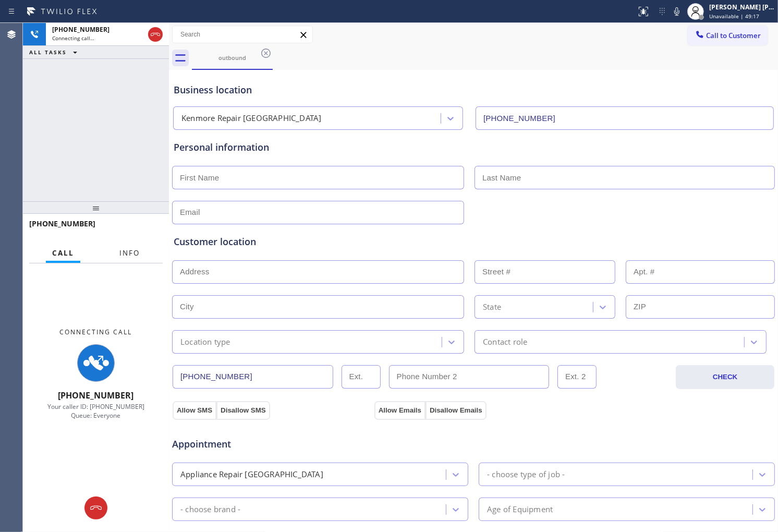 The width and height of the screenshot is (778, 532). Describe the element at coordinates (243, 410) in the screenshot. I see `button: Disallow SMS` at that location.